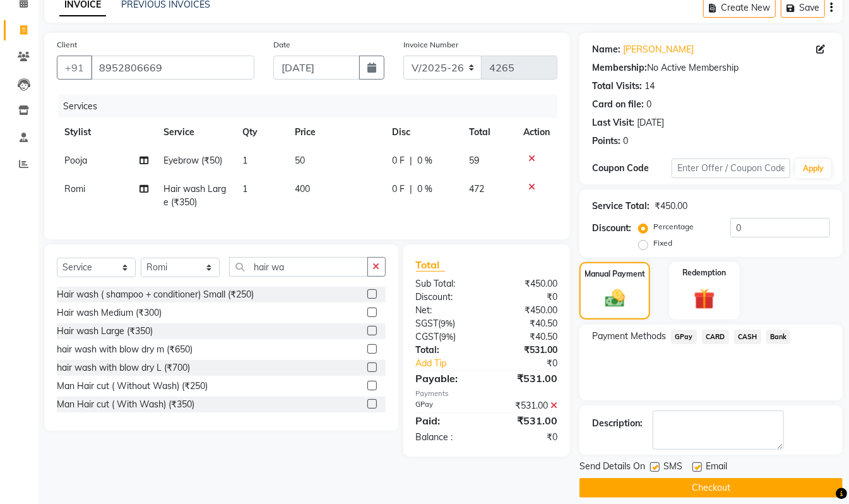 The width and height of the screenshot is (849, 504). What do you see at coordinates (446, 405) in the screenshot?
I see `div: GPay` at bounding box center [446, 405].